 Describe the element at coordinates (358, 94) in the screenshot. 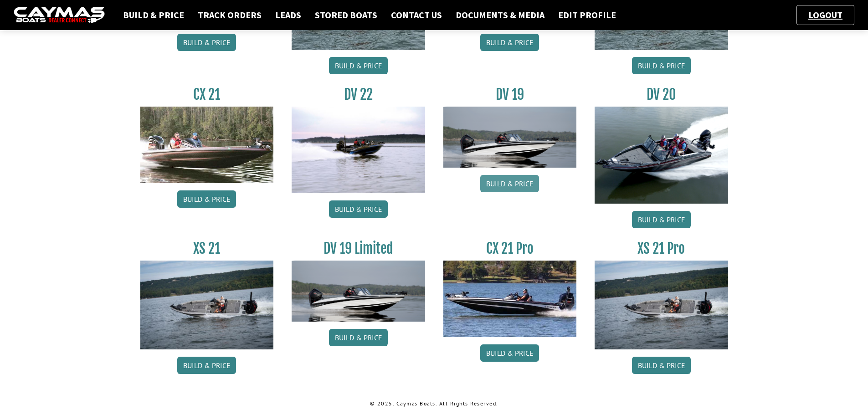

I see `h3: DV 22` at that location.